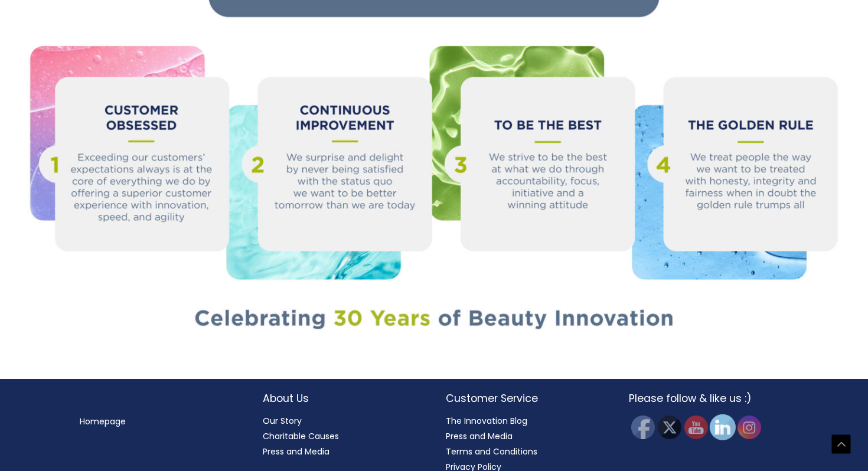 This screenshot has height=471, width=868. Describe the element at coordinates (301, 437) in the screenshot. I see `a: Charitable Causes` at that location.